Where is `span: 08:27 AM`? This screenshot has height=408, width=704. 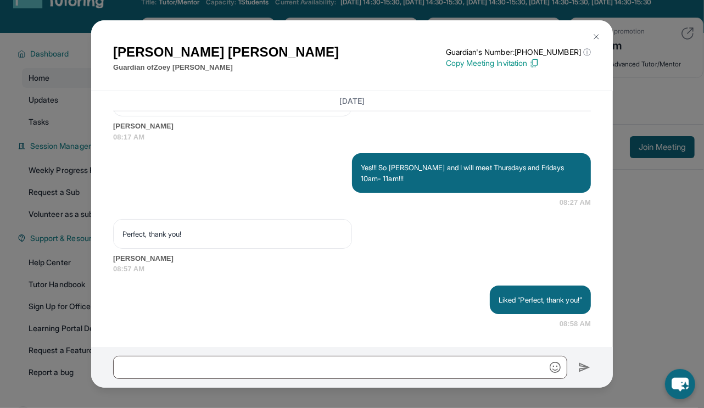
span: 08:27 AM is located at coordinates (575, 203).